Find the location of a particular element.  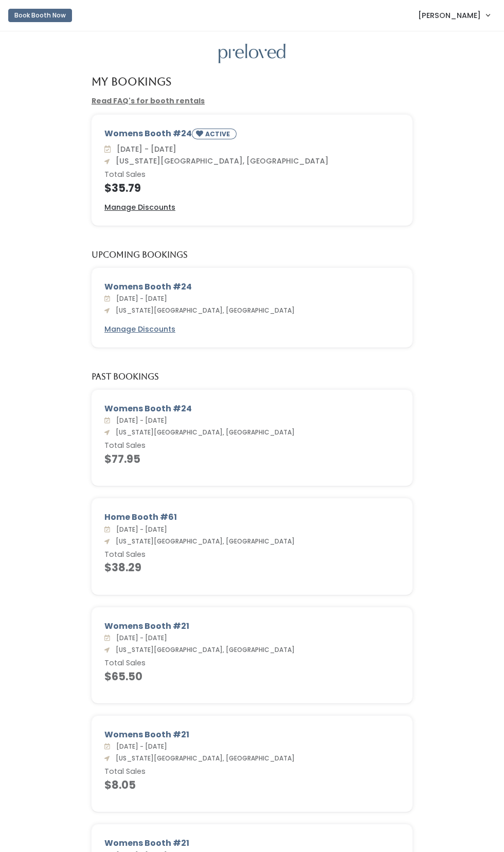

button: Book Booth Now is located at coordinates (40, 16).